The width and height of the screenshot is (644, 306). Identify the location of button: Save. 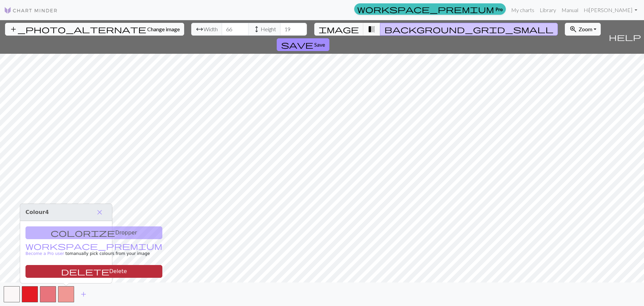
(303, 45).